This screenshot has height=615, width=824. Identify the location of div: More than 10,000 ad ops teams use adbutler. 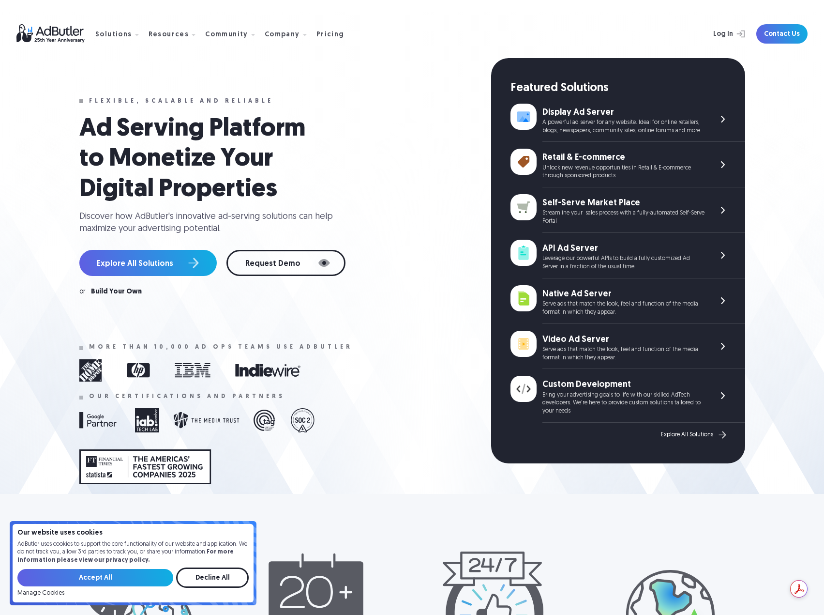
(221, 347).